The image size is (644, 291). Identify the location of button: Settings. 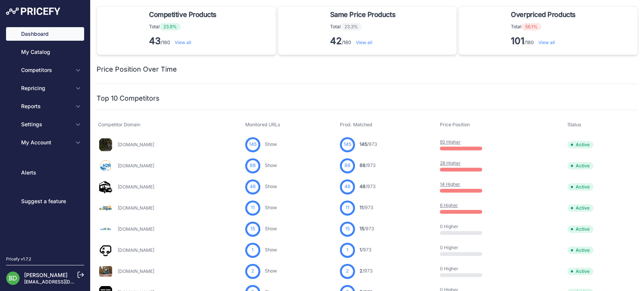
(45, 125).